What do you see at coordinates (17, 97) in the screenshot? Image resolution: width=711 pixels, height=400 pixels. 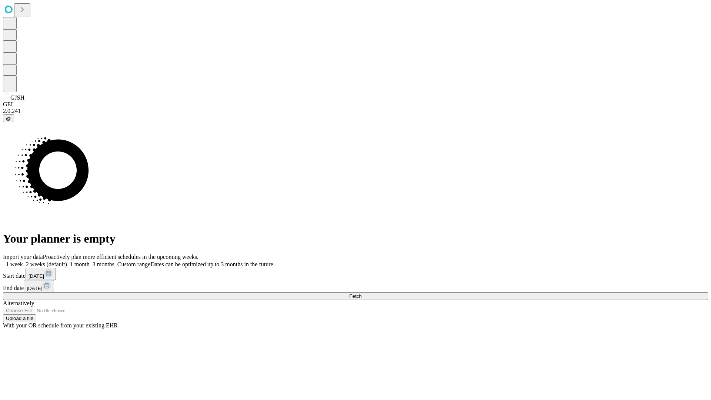 I see `span: GJSH` at bounding box center [17, 97].